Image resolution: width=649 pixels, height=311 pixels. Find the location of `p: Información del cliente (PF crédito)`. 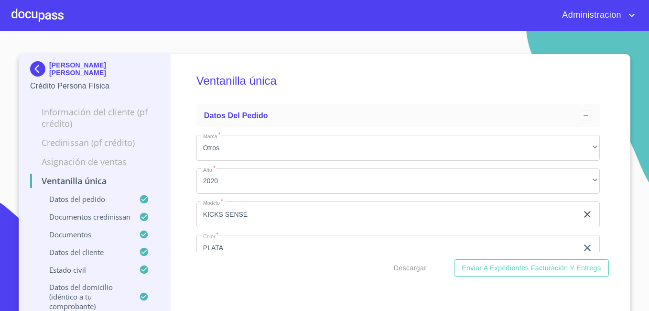

p: Información del cliente (PF crédito) is located at coordinates (94, 118).